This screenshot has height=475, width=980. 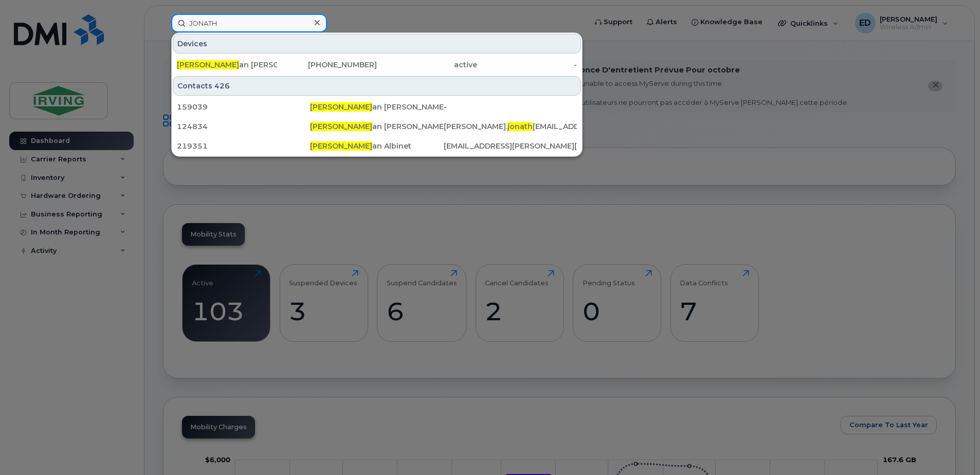 What do you see at coordinates (377, 44) in the screenshot?
I see `div: Devices` at bounding box center [377, 44].